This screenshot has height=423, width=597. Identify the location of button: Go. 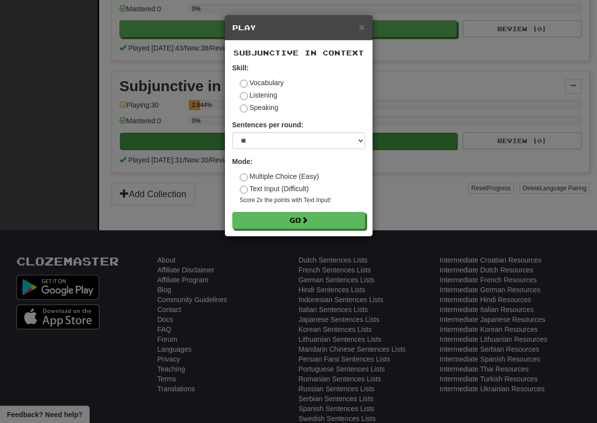
(299, 220).